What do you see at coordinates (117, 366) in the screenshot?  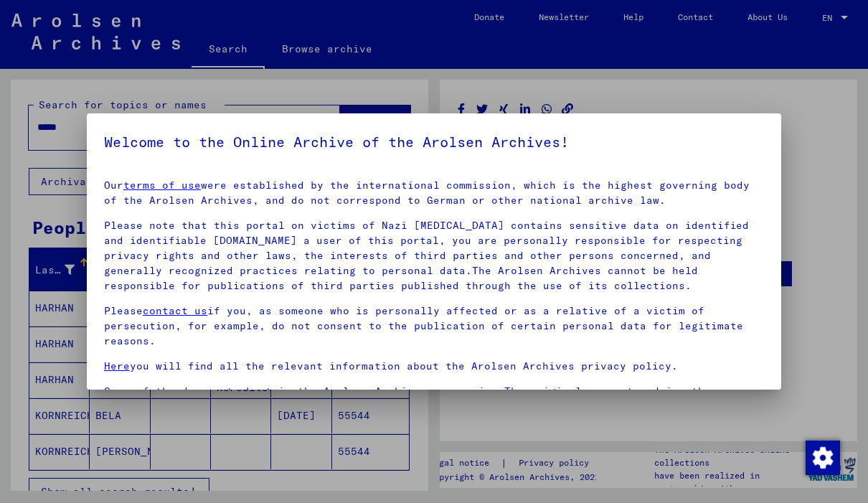 I see `a: Here` at bounding box center [117, 366].